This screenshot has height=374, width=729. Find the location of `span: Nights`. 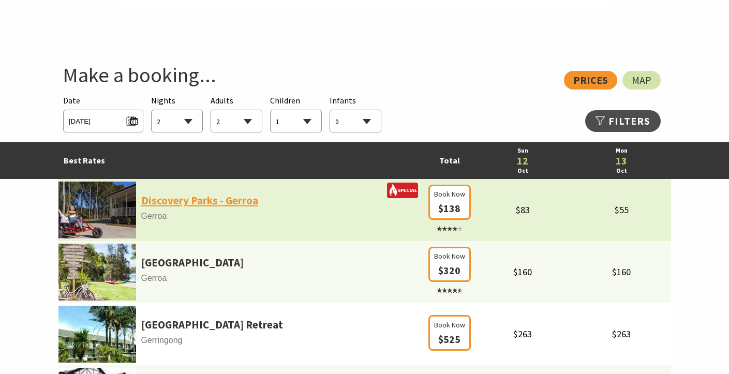

span: Nights is located at coordinates (163, 101).